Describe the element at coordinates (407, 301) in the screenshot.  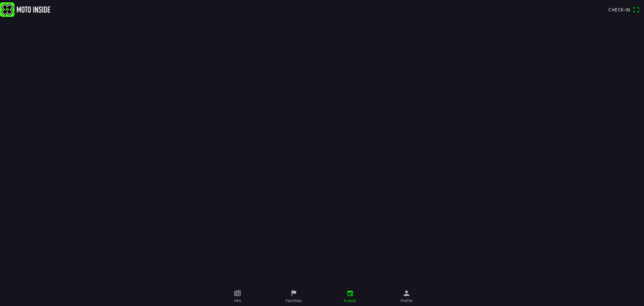
I see `ion-label: Profile` at that location.